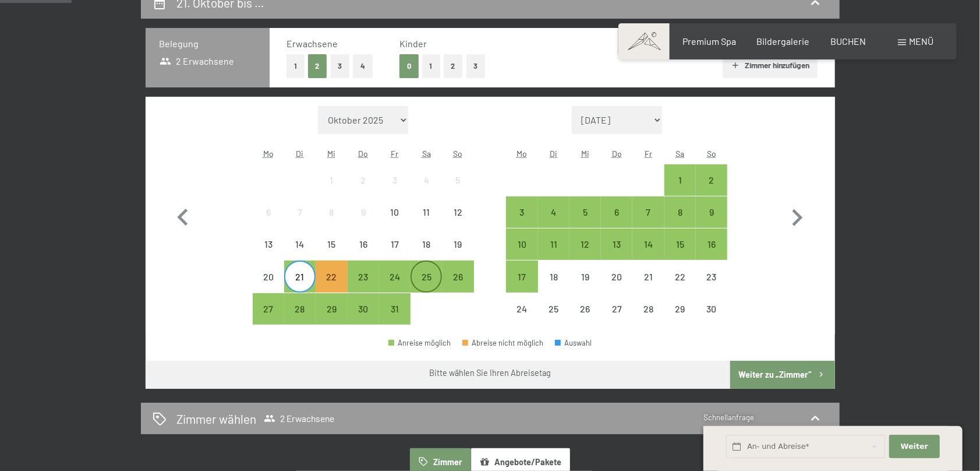 The image size is (980, 471). I want to click on div: Anreise möglich, so click(419, 342).